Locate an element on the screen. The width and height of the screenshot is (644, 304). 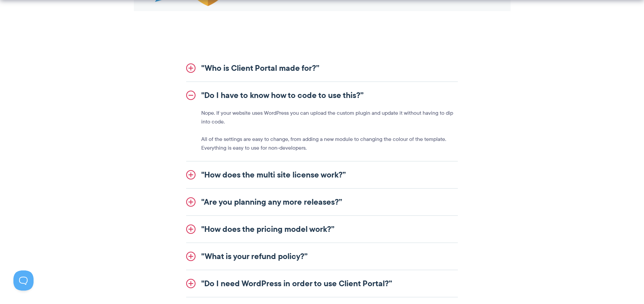
p: Nope. If your website uses WordPress you can upload the custom plugin and update it without havin... is located at coordinates (329, 117).